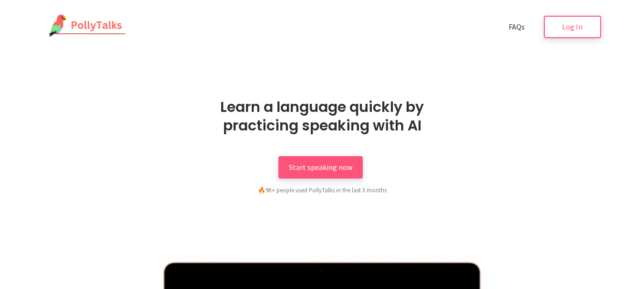 Image resolution: width=644 pixels, height=289 pixels. I want to click on a: Log In, so click(573, 27).